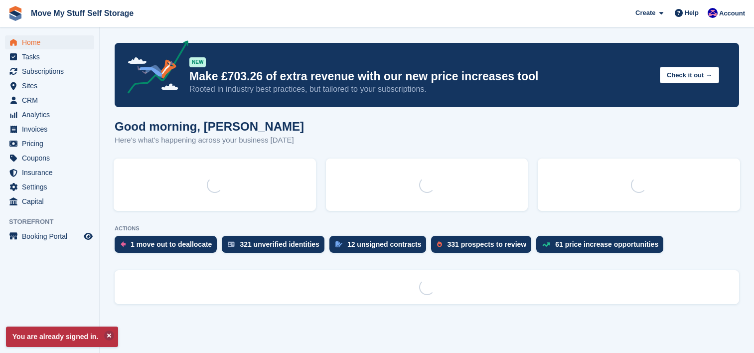 The width and height of the screenshot is (754, 353). Describe the element at coordinates (606, 244) in the screenshot. I see `div: 61 price increase opportunities` at that location.